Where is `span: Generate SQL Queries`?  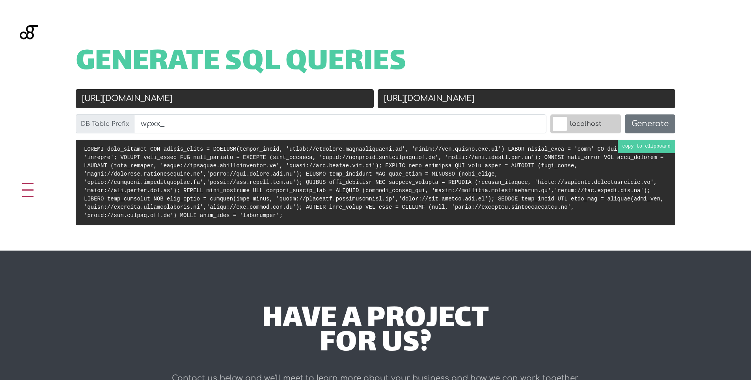
span: Generate SQL Queries is located at coordinates (241, 63).